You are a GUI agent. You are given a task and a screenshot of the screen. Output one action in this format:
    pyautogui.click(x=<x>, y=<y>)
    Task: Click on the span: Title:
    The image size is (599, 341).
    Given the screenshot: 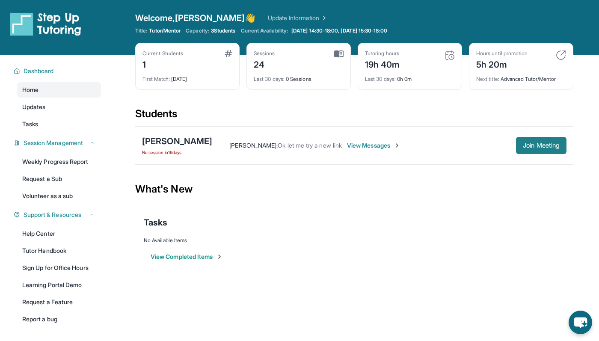 What is the action you would take?
    pyautogui.click(x=141, y=31)
    